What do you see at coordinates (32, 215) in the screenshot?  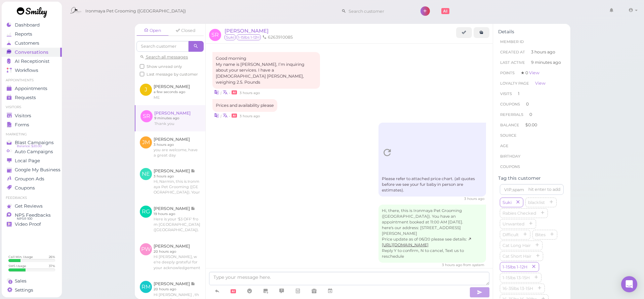 I see `span: NPS Feedbacks` at bounding box center [32, 215].